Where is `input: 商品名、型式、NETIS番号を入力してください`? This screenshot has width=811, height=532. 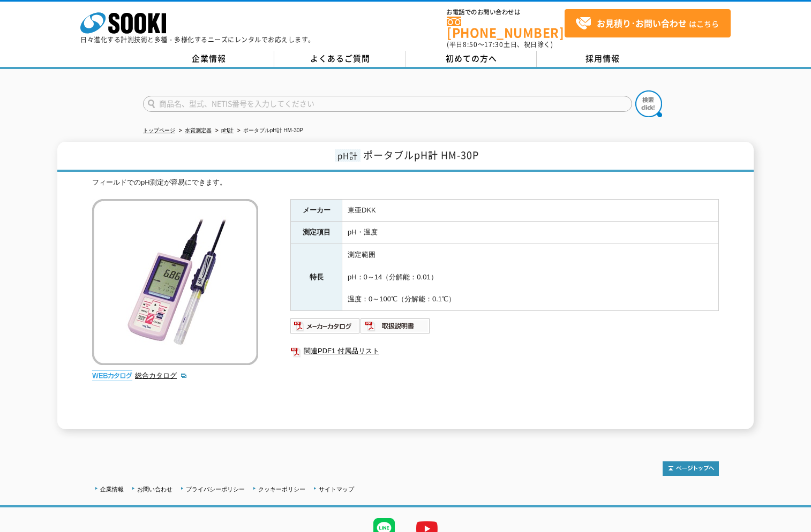
input: 商品名、型式、NETIS番号を入力してください is located at coordinates (387, 104).